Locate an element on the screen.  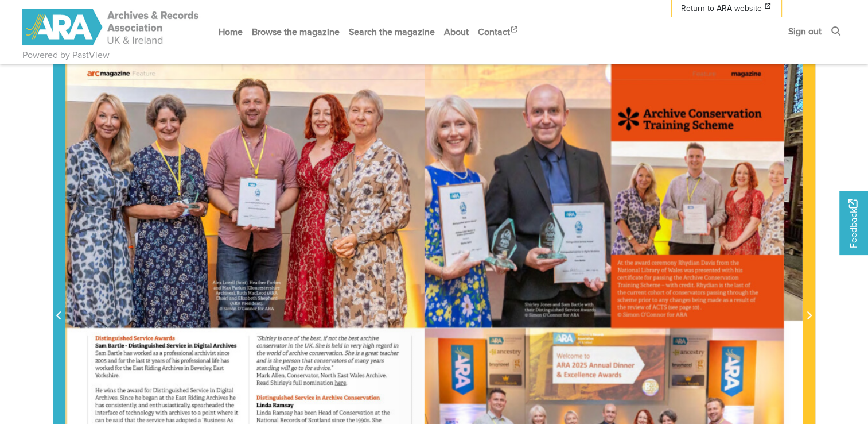
a: About is located at coordinates (456, 31).